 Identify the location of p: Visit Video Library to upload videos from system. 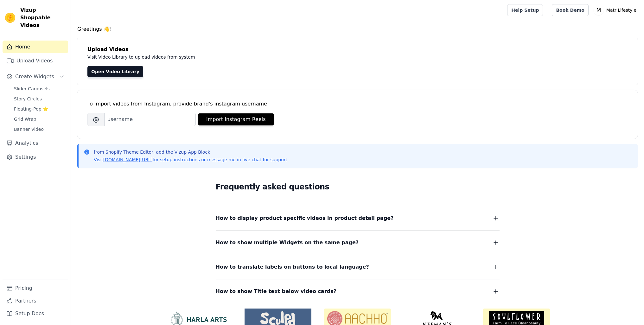
(229, 57).